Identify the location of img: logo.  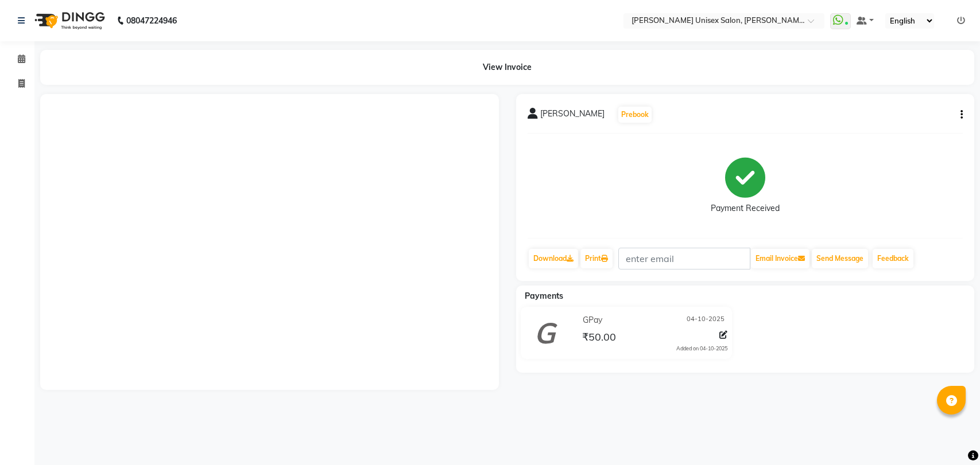
(69, 21).